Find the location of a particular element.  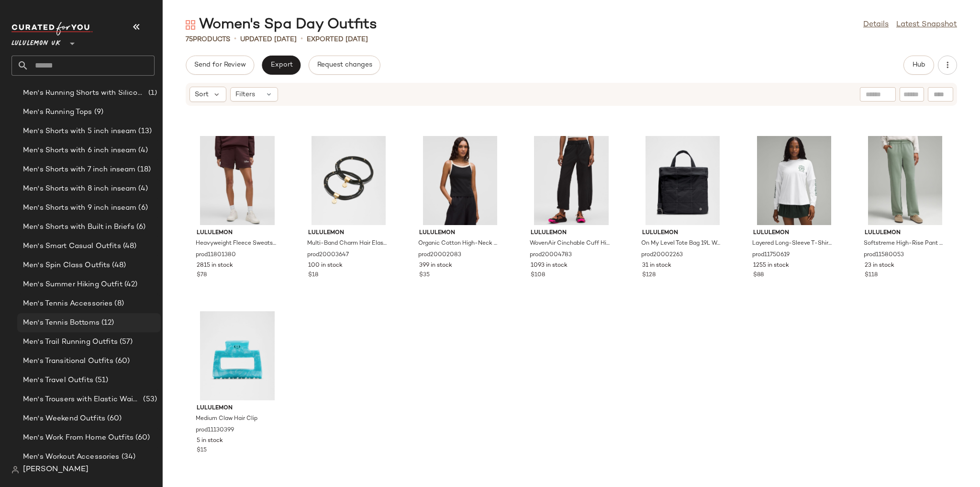

button: Request changes is located at coordinates (344, 65).